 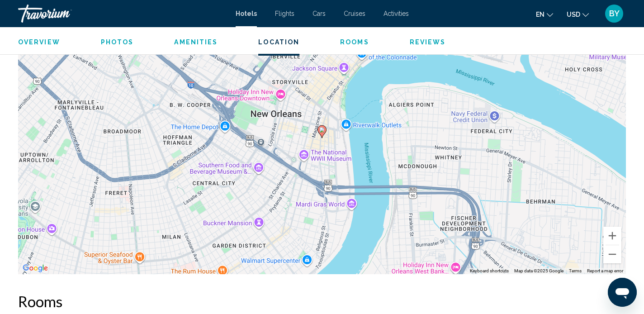 I want to click on button: User Menu, so click(x=614, y=14).